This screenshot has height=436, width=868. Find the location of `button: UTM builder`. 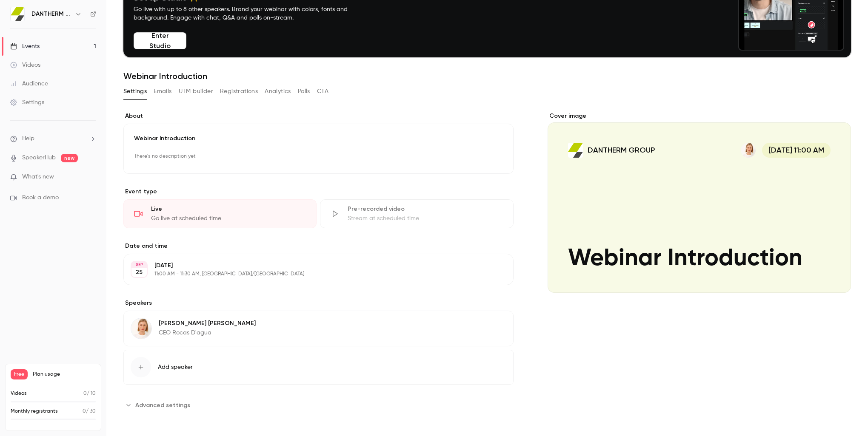

button: UTM builder is located at coordinates (196, 92).